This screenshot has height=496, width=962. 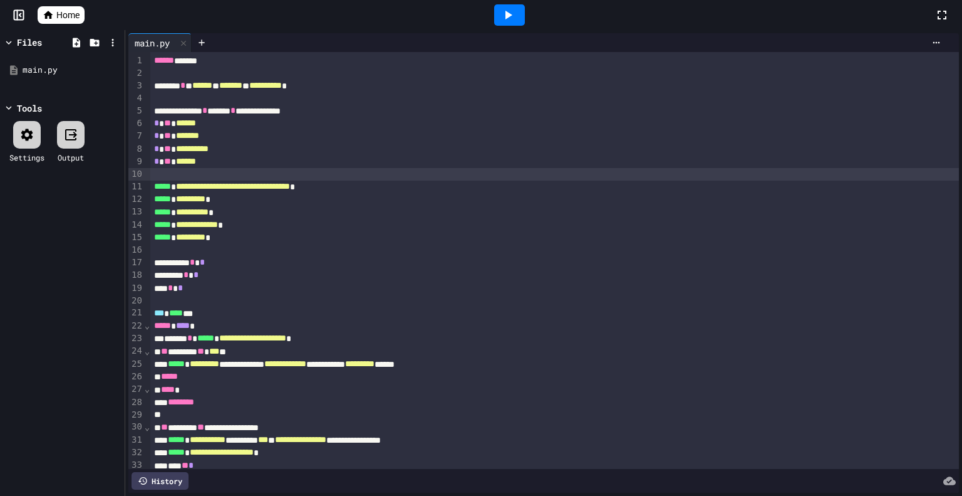 What do you see at coordinates (136, 162) in the screenshot?
I see `div: 9` at bounding box center [136, 162].